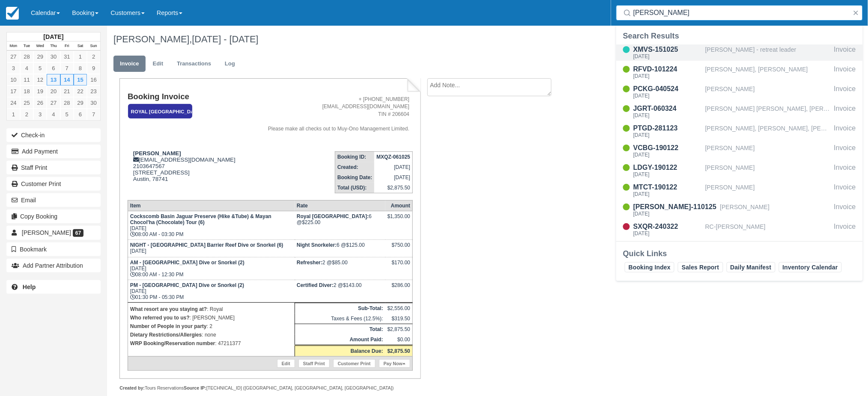  What do you see at coordinates (166, 335) in the screenshot?
I see `strong: Dietary Restrictions/Allergies` at bounding box center [166, 335].